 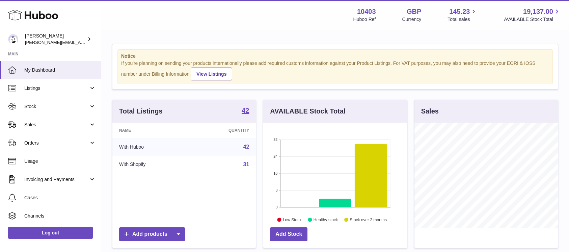 What do you see at coordinates (60, 197) in the screenshot?
I see `span: Cases` at bounding box center [60, 197].